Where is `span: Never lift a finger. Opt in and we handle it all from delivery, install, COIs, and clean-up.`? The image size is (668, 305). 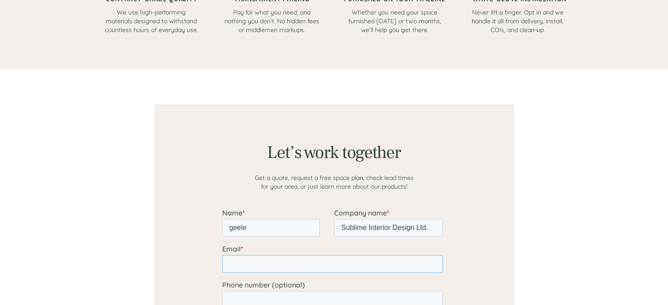
span: Never lift a finger. Opt in and we handle it all from delivery, install, COIs, and clean-up. is located at coordinates (517, 21).